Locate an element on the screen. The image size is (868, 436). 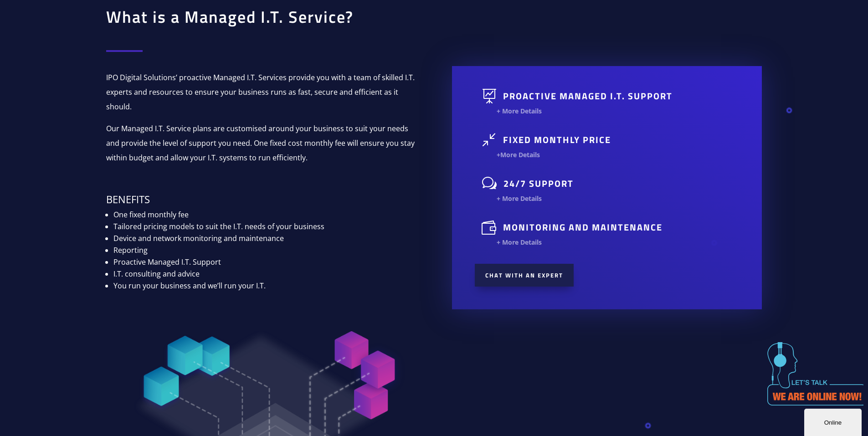
p: Our Managed I.T. Service plans are customised around your business to suit your needs and provide... is located at coordinates (261, 147).